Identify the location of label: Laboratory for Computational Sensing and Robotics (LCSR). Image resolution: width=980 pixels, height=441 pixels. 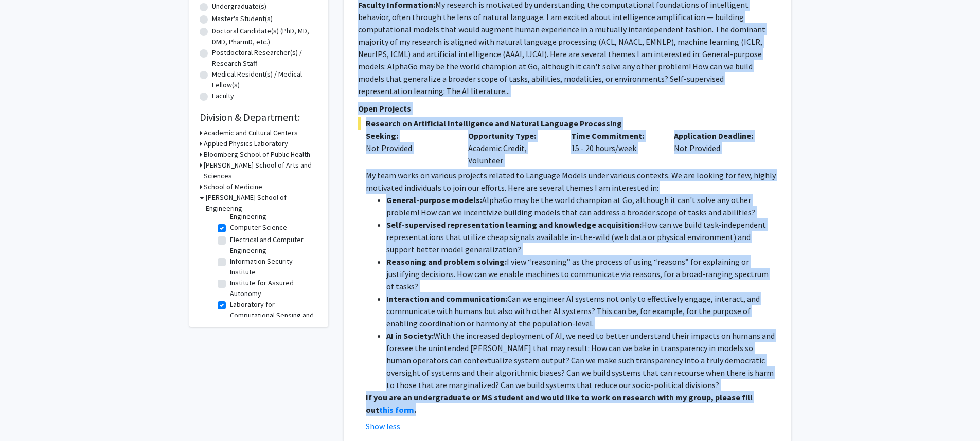
(272, 315).